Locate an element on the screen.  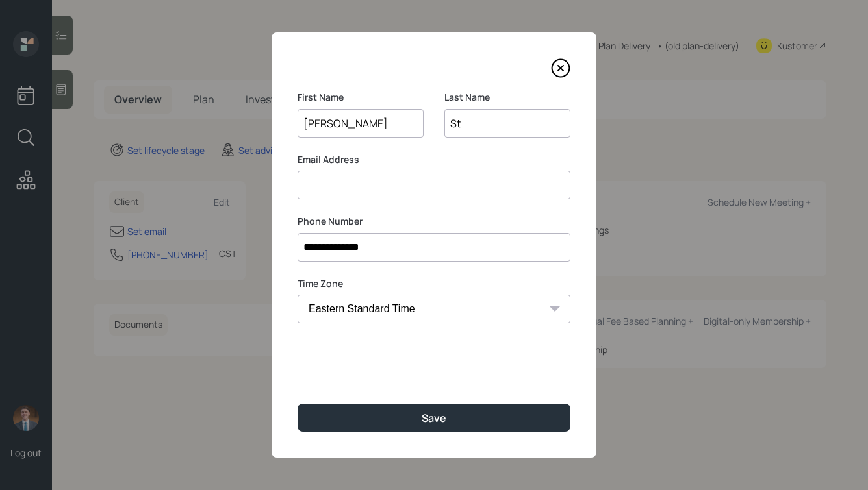
label: Last Name is located at coordinates (508, 98).